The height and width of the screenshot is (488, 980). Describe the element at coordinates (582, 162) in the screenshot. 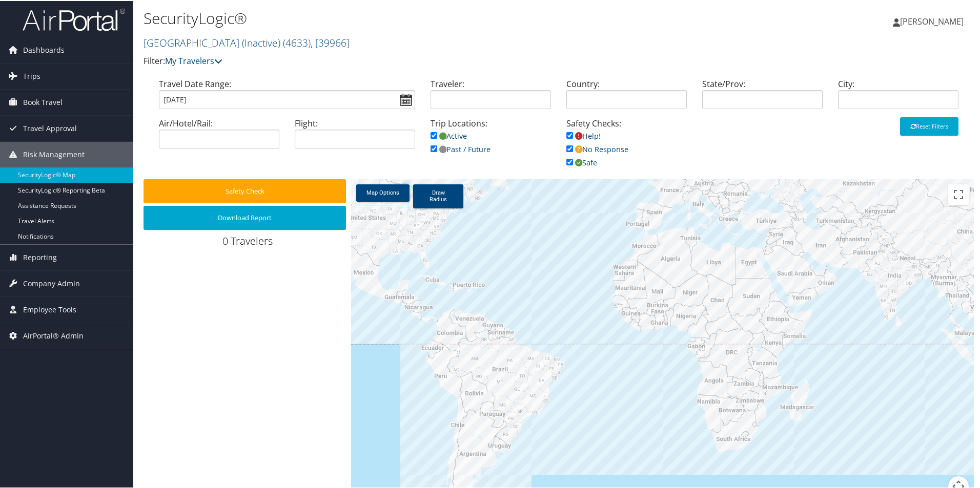

I see `a: Safe` at that location.